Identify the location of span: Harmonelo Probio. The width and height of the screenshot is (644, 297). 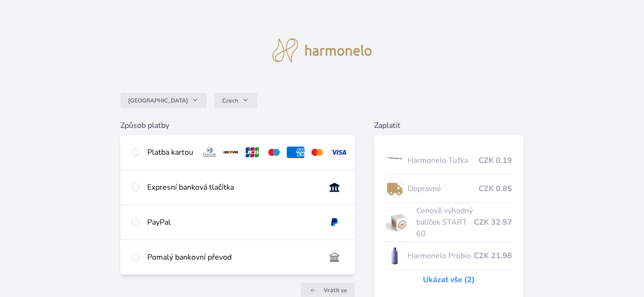
(441, 256).